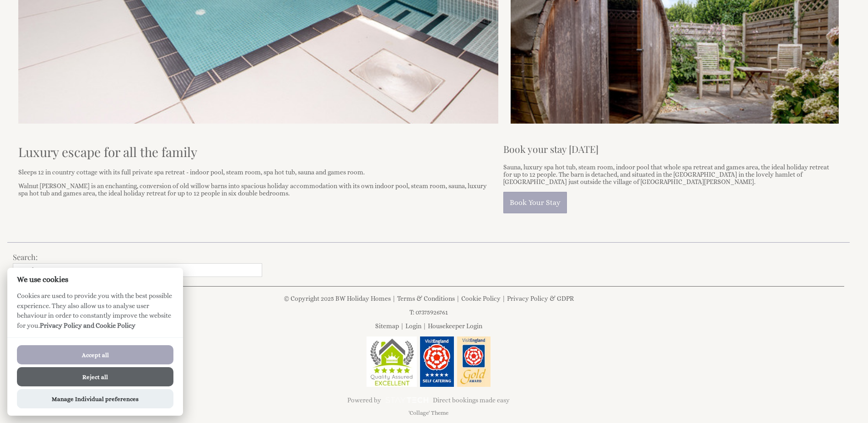 The image size is (868, 423). What do you see at coordinates (137, 257) in the screenshot?
I see `h3: Search:` at bounding box center [137, 257].